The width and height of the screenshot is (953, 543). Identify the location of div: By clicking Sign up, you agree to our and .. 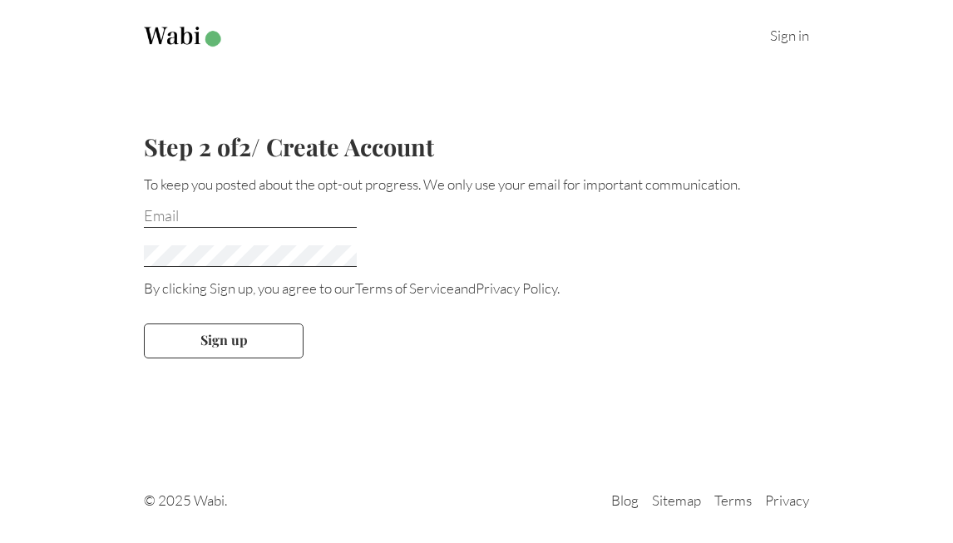
(477, 288).